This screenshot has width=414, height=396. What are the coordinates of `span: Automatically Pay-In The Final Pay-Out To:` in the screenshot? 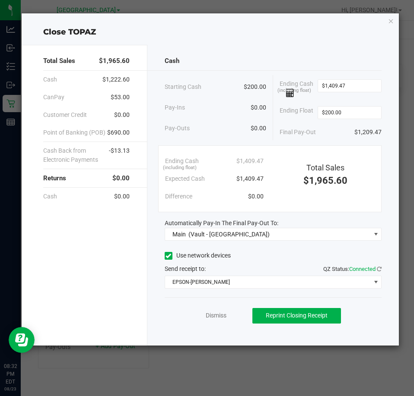 It's located at (221, 223).